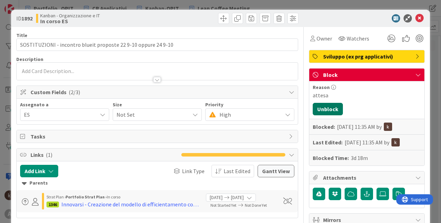 The image size is (441, 223). What do you see at coordinates (367, 56) in the screenshot?
I see `span: Sviluppo (ex prg applicativi)` at bounding box center [367, 56].